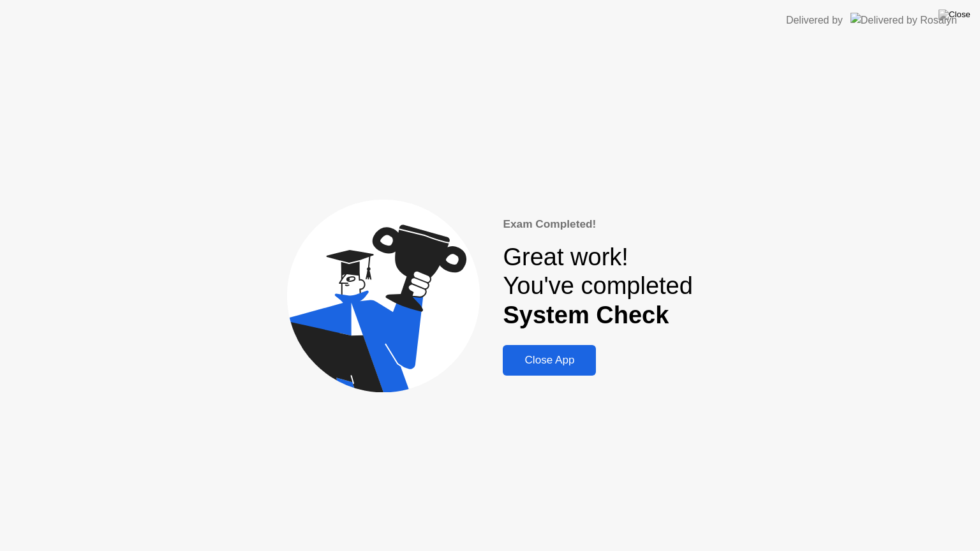 The image size is (980, 551). I want to click on div: Exam Completed!, so click(598, 225).